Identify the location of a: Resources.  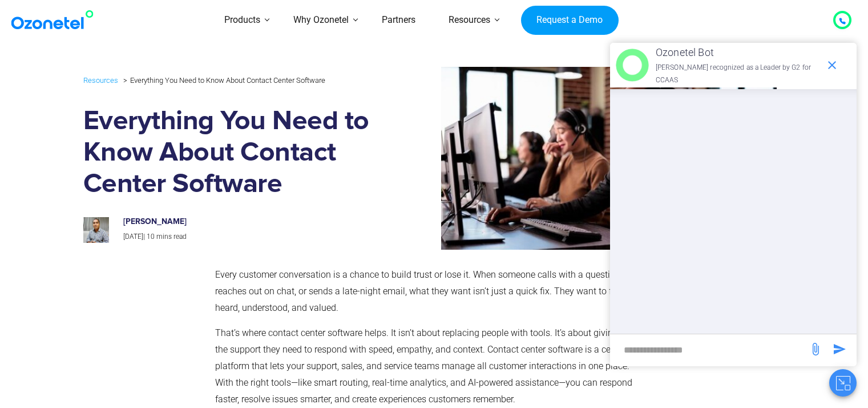
(101, 80).